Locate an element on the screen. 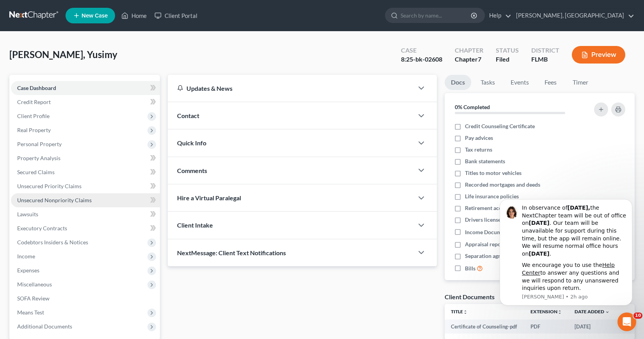 Image resolution: width=644 pixels, height=339 pixels. span: Comments is located at coordinates (192, 170).